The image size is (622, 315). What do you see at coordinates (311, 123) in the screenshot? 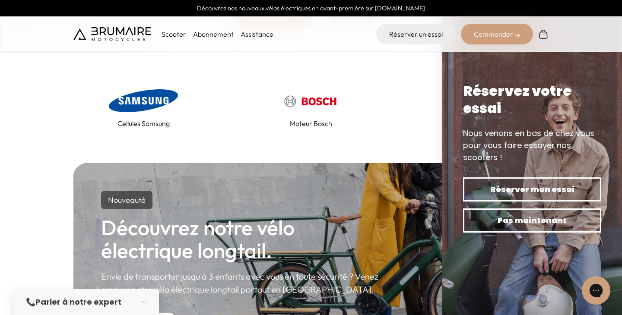
I see `p: Moteur Bosch` at bounding box center [311, 123].